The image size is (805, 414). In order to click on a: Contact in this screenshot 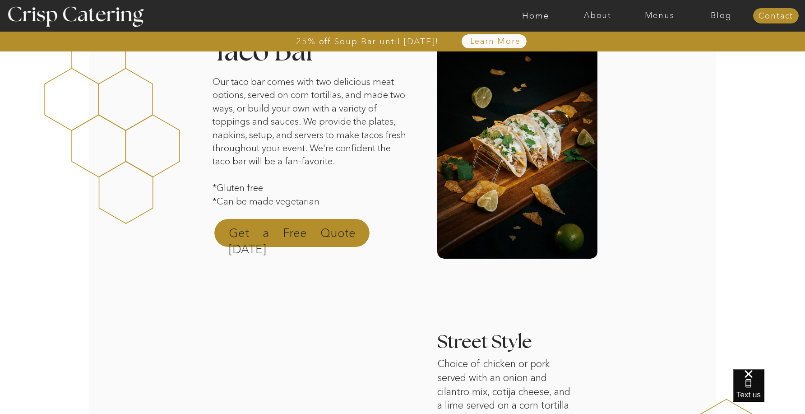, I will do `click(776, 16)`.